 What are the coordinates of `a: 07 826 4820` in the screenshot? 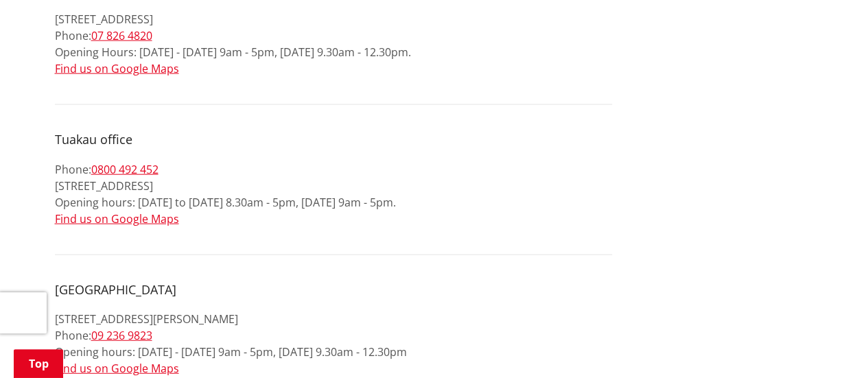 It's located at (121, 36).